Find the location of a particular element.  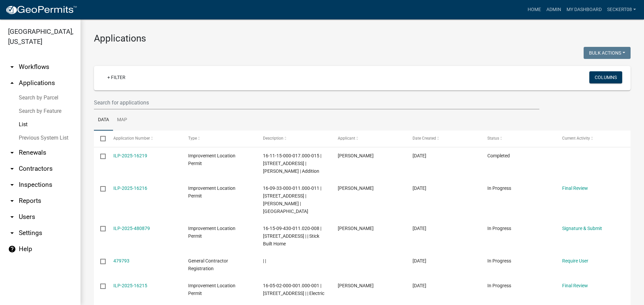

span: 16-15-09-430-011.020-008 | 3648 E COUNTY RD 700 S | | Stick Built Home is located at coordinates (292, 236).